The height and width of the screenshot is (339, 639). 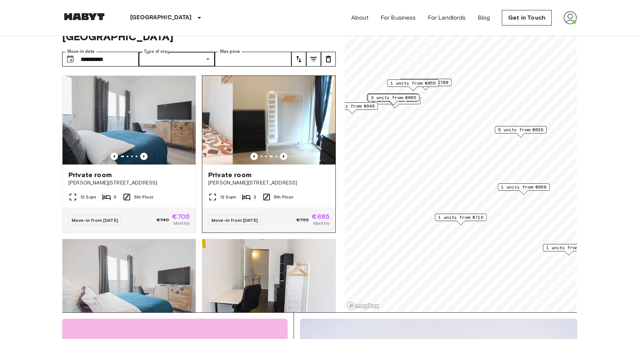 I want to click on span: 2, so click(x=255, y=197).